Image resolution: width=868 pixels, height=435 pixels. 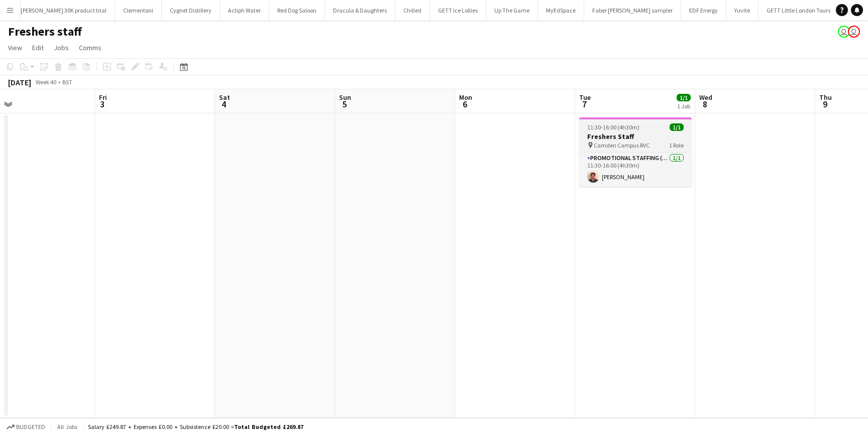 What do you see at coordinates (635, 152) in the screenshot?
I see `app-job-card: 11:30-16:00 (4h30m)1/1Freshers Staff Camden Campus RVC1 RolePromotional Staffing (Brand Ambassado...` at bounding box center [635, 152].